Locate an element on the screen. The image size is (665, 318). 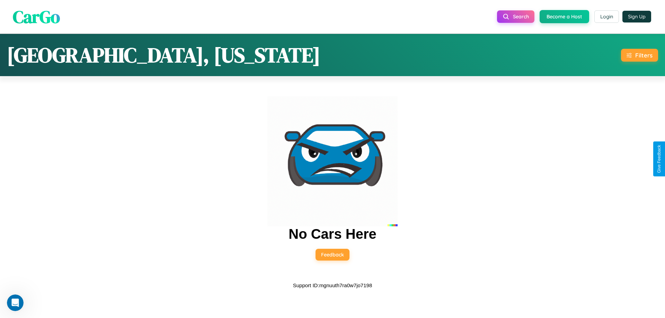
button: Sign Up is located at coordinates (636, 17).